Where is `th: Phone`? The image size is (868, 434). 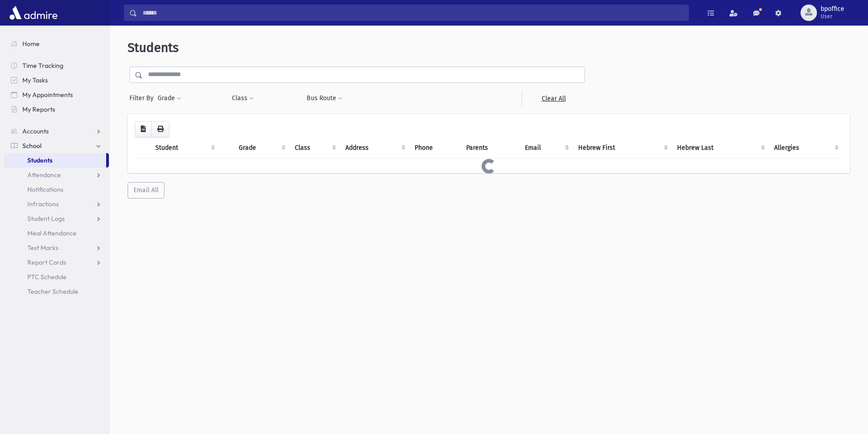 th: Phone is located at coordinates (435, 148).